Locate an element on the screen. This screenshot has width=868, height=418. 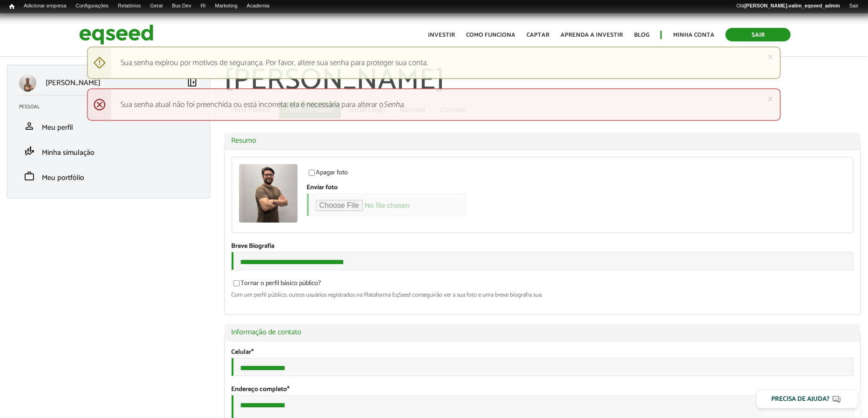
li: Minha simulação is located at coordinates (108, 151).